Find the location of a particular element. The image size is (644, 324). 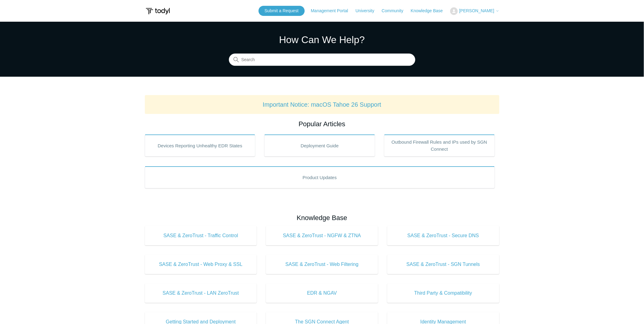

a: SASE & ZeroTrust - LAN ZeroTrust is located at coordinates (201, 293).